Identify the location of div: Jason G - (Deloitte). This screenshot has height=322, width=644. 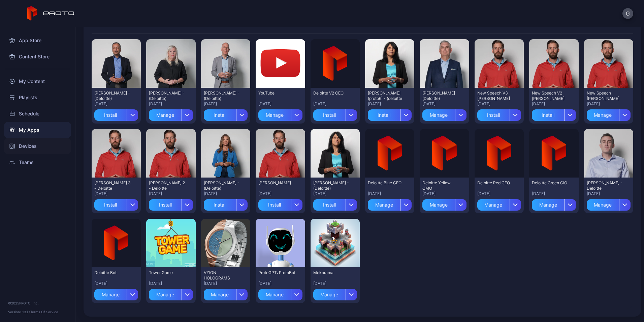
(441, 96).